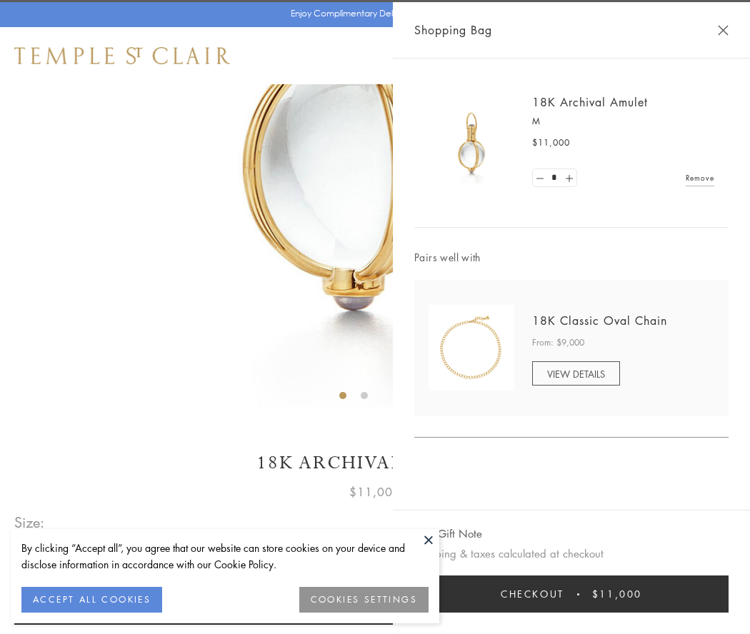 The height and width of the screenshot is (634, 750). I want to click on a: Set quantity to 0, so click(540, 178).